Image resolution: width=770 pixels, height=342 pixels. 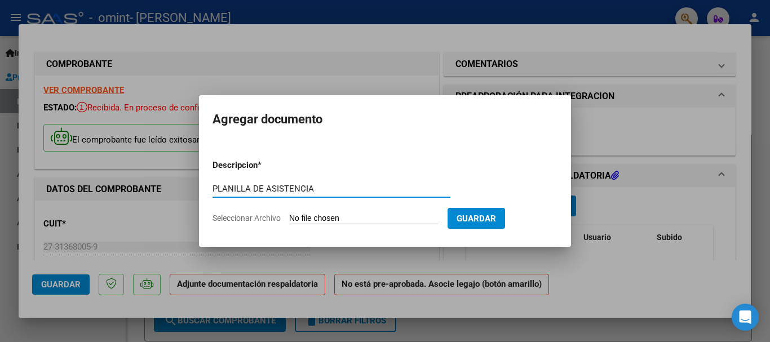 I want to click on p: Descripcion, so click(x=264, y=165).